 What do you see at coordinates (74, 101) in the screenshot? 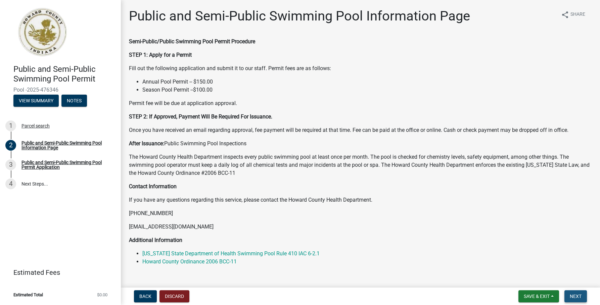
I see `wm-modal-confirm: Notes` at bounding box center [74, 101].